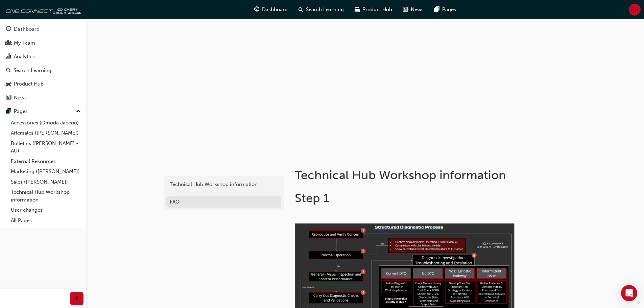 The width and height of the screenshot is (644, 308). Describe the element at coordinates (417, 10) in the screenshot. I see `span: News` at that location.